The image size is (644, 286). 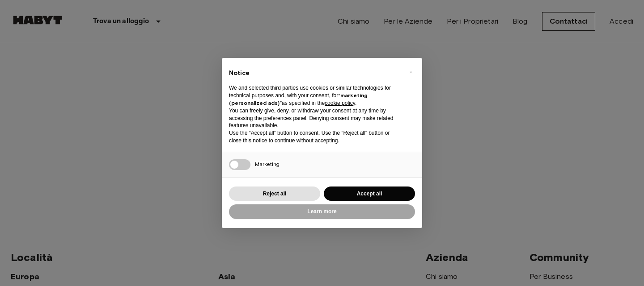 I want to click on p: Use the “Accept all” button to consent. Use the “Reject all” button or close this notice to conti..., so click(x=315, y=137).